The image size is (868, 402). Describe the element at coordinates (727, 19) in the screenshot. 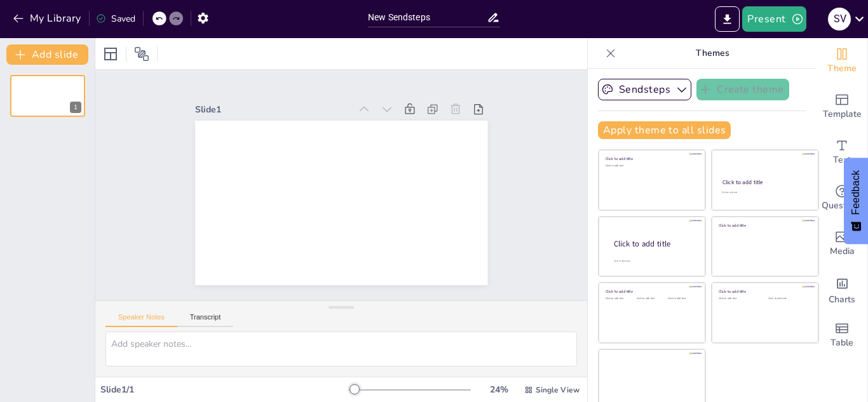

I see `button: Export to PowerPoint` at that location.